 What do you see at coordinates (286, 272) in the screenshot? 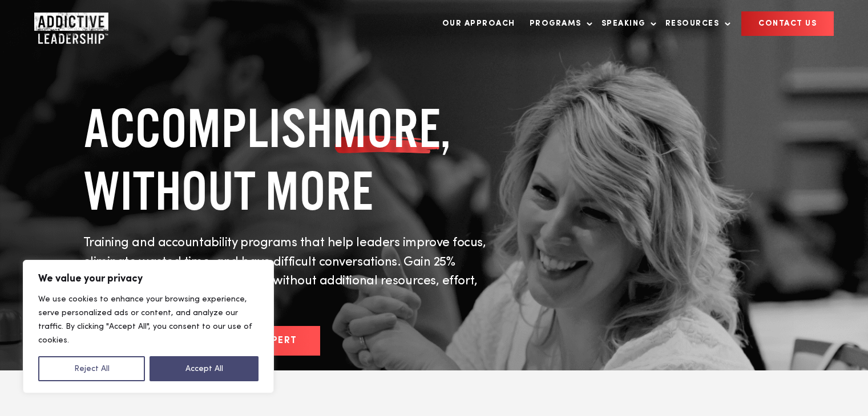
I see `p: Training and accountability programs that help leaders improve focus, eliminate wasted time, and ...` at bounding box center [286, 272].